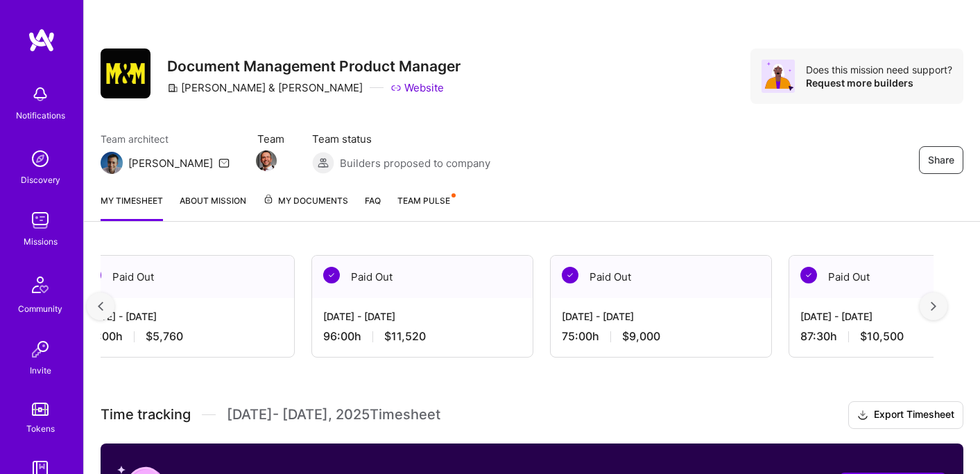 The image size is (980, 474). Describe the element at coordinates (424, 201) in the screenshot. I see `span: Team Pulse` at that location.